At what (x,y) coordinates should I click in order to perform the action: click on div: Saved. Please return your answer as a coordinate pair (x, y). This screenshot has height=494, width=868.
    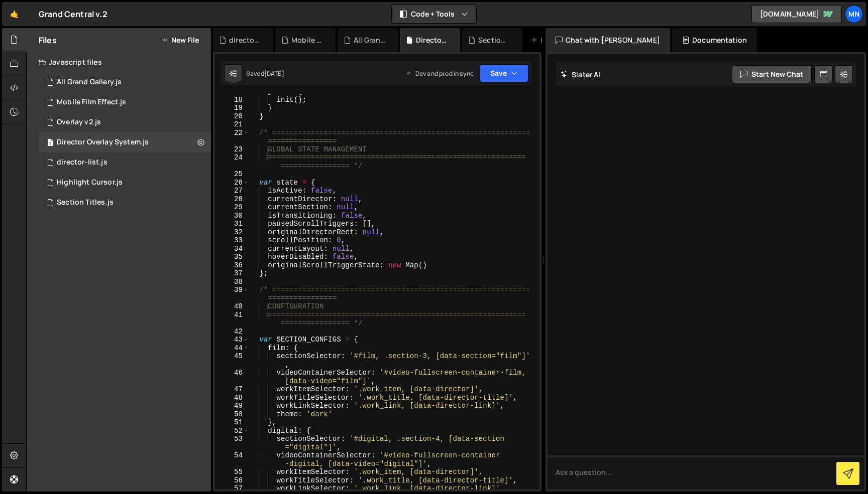
    Looking at the image, I should click on (266, 73).